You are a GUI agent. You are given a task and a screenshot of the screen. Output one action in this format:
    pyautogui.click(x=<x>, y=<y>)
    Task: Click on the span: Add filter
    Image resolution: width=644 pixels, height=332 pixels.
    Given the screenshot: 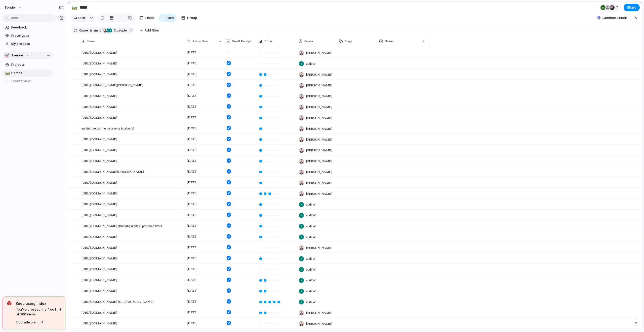 What is the action you would take?
    pyautogui.click(x=152, y=30)
    